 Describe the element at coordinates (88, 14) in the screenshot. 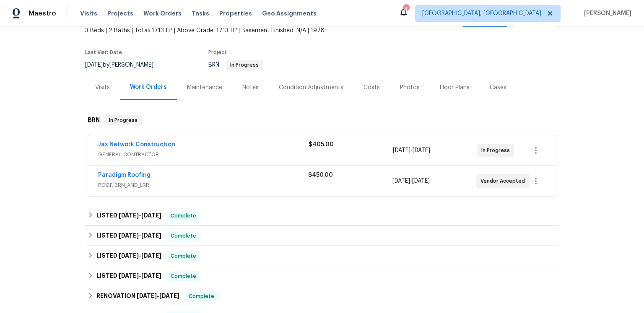

I see `span: Visits` at that location.